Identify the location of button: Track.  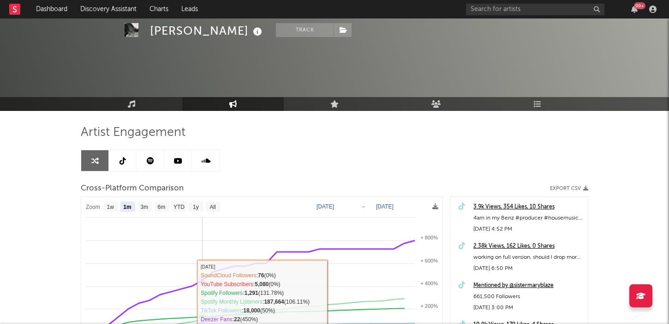
(305, 30).